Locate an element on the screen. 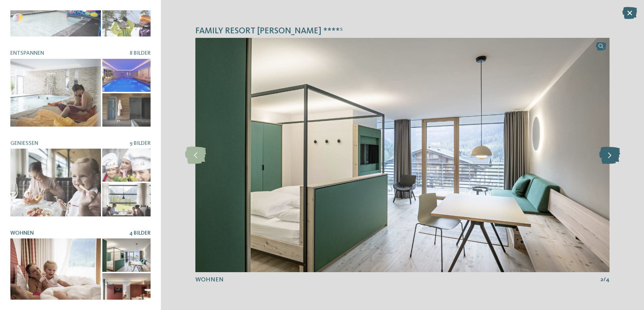 The image size is (644, 310). span: Entspannen is located at coordinates (27, 53).